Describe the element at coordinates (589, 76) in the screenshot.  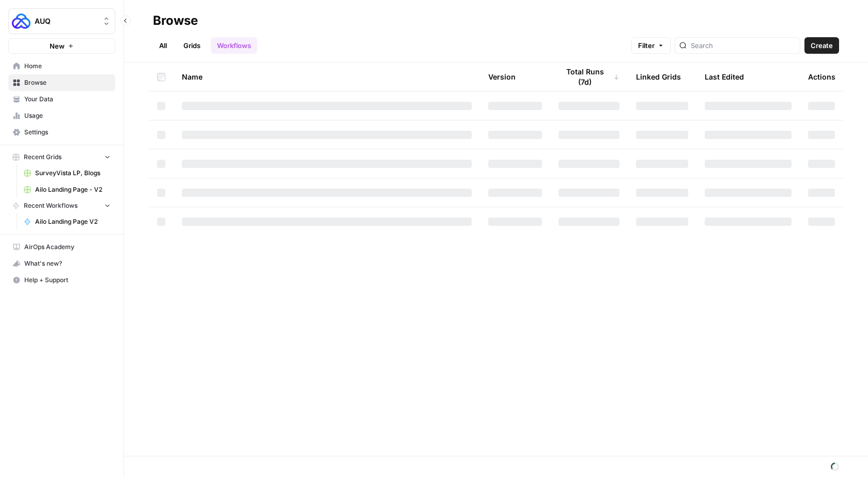
I see `div: Total Runs (7d)` at that location.